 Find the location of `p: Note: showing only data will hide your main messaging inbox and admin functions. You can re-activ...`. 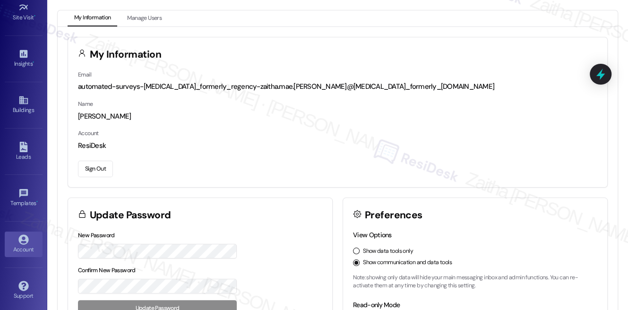

p: Note: showing only data will hide your main messaging inbox and admin functions. You can re-activ... is located at coordinates (475, 281).